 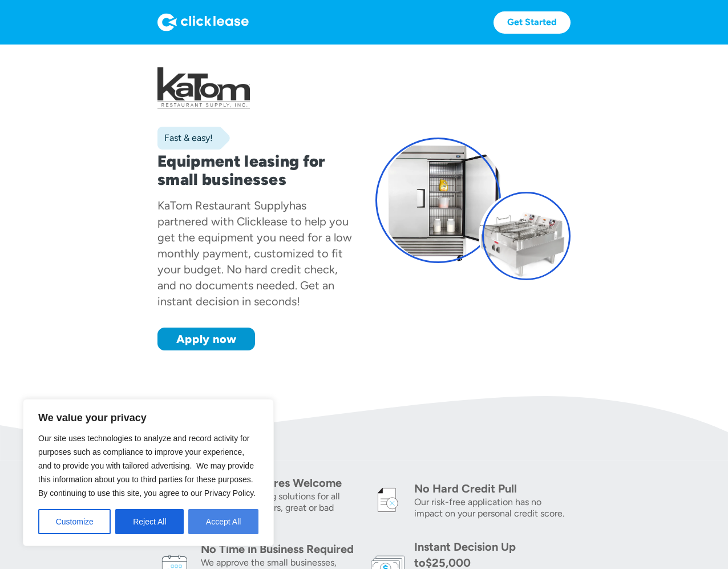 What do you see at coordinates (532, 22) in the screenshot?
I see `a: Get Started` at bounding box center [532, 22].